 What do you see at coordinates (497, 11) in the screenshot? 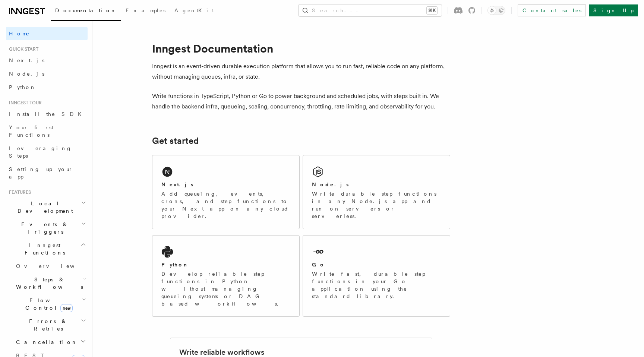
I see `button: Toggle dark mode` at bounding box center [497, 11].